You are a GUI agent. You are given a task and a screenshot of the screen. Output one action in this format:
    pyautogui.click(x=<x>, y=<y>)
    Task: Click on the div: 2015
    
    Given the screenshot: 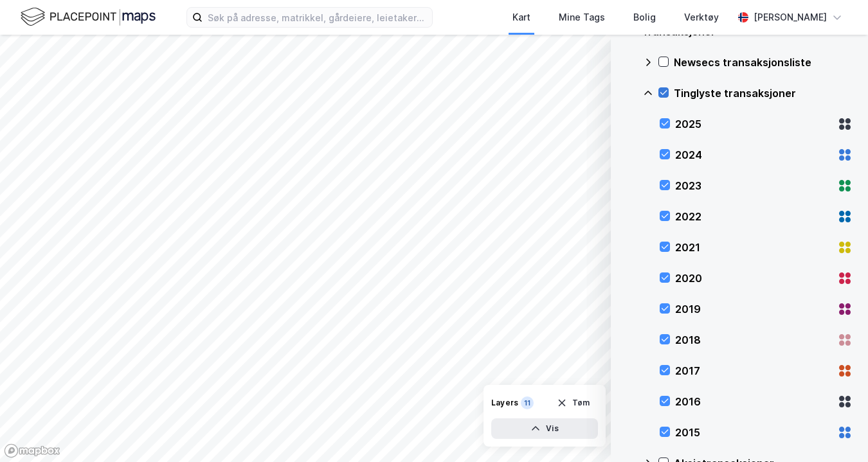 What is the action you would take?
    pyautogui.click(x=753, y=432)
    